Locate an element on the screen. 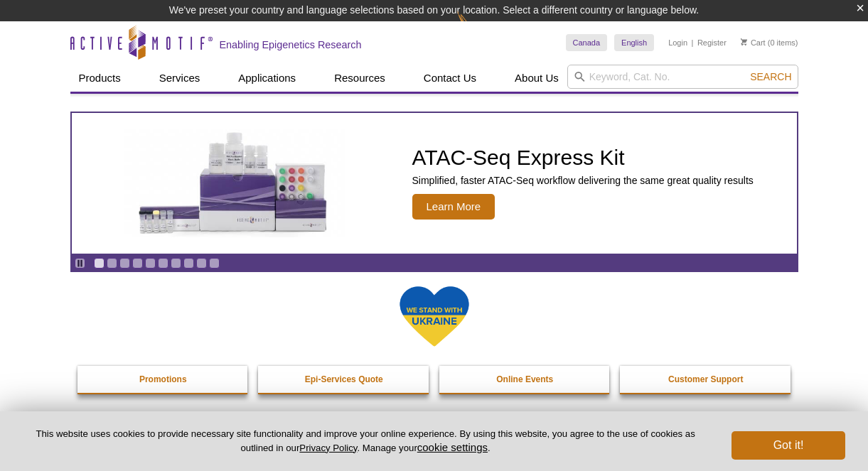 The height and width of the screenshot is (471, 868). a: Contact Us is located at coordinates (450, 78).